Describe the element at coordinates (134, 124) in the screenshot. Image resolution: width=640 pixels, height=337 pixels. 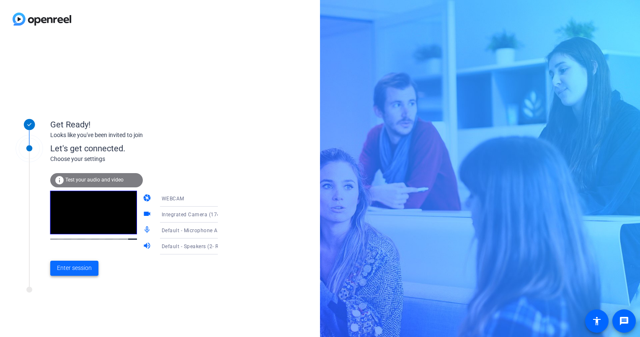
I see `div: Get Ready!` at that location.